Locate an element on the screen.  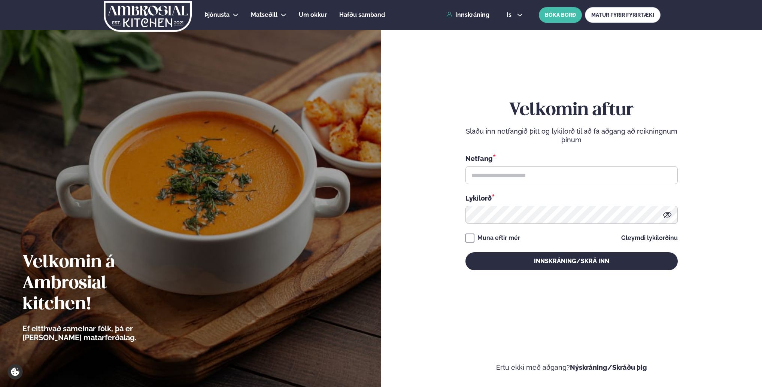
span: is is located at coordinates (510, 15).